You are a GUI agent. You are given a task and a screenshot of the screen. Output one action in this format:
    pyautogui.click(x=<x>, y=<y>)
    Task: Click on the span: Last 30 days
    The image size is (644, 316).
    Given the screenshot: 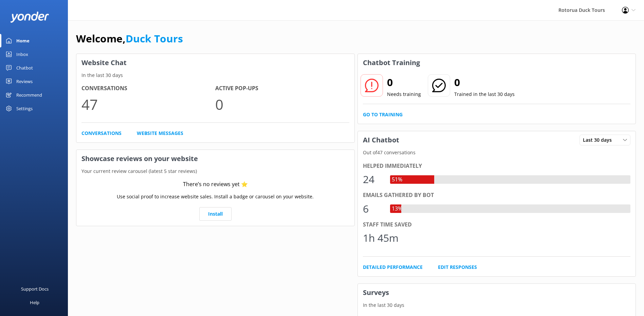 What is the action you would take?
    pyautogui.click(x=599, y=140)
    